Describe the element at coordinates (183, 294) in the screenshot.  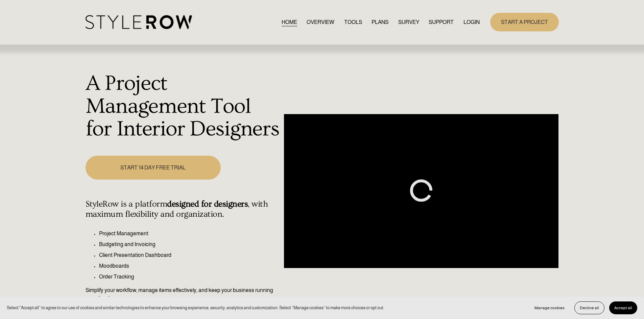
I see `p: Simplify your workflow, manage items effectively, and keep your business running seamlessly.` at that location.